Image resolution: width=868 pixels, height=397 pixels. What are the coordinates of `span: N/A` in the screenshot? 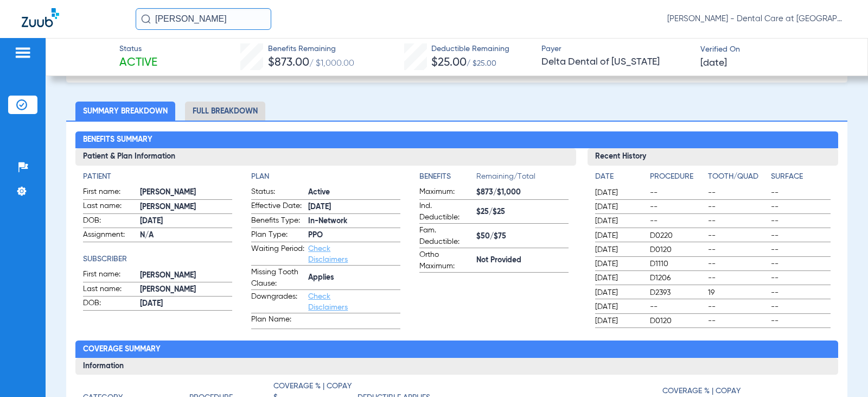 It's located at (186, 235).